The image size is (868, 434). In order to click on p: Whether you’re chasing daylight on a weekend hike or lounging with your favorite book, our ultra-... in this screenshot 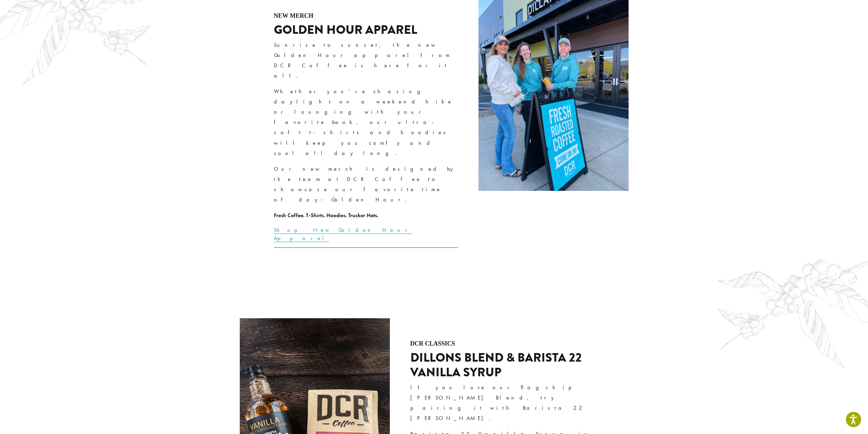, I will do `click(366, 123)`.